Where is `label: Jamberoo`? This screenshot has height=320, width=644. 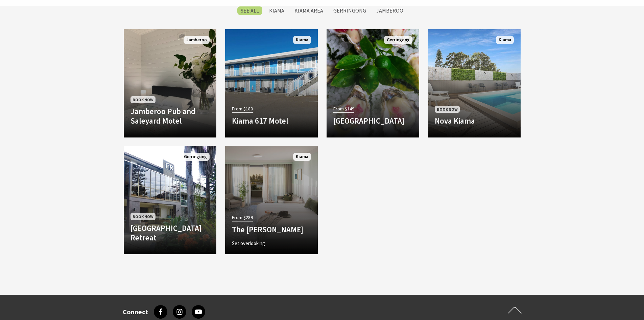
label: Jamberoo is located at coordinates (390, 11).